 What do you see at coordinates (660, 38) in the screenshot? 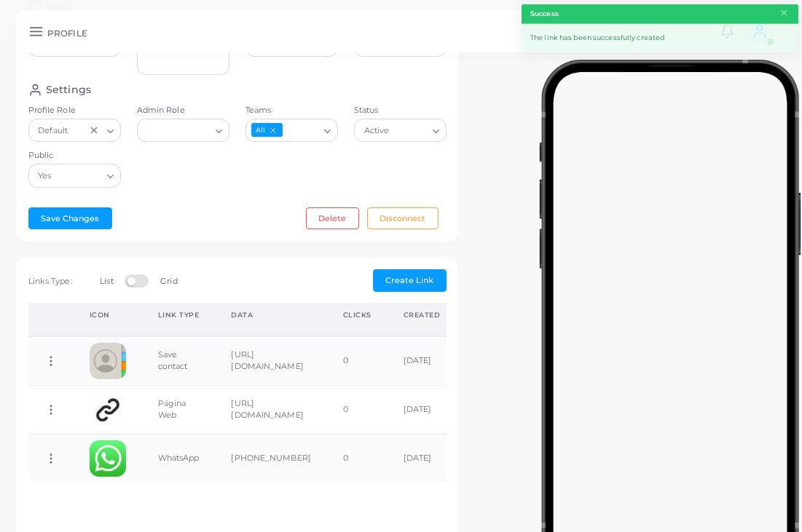
I see `div: The link has been successfully created` at bounding box center [660, 38].